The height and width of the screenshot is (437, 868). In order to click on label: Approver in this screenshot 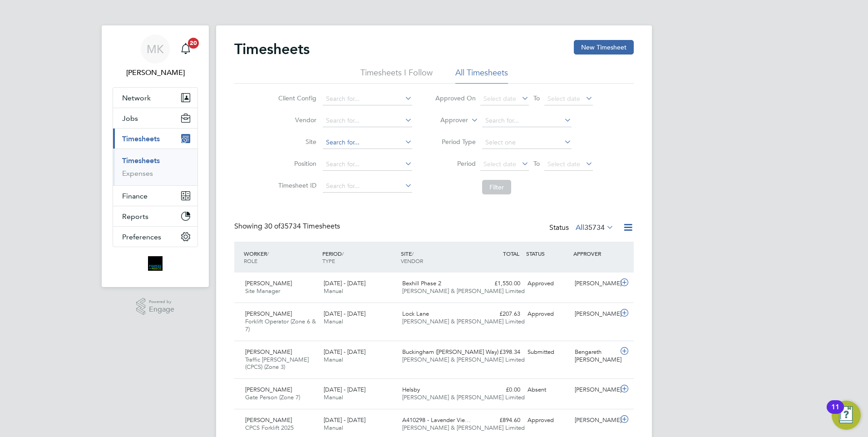, I will do `click(447, 120)`.